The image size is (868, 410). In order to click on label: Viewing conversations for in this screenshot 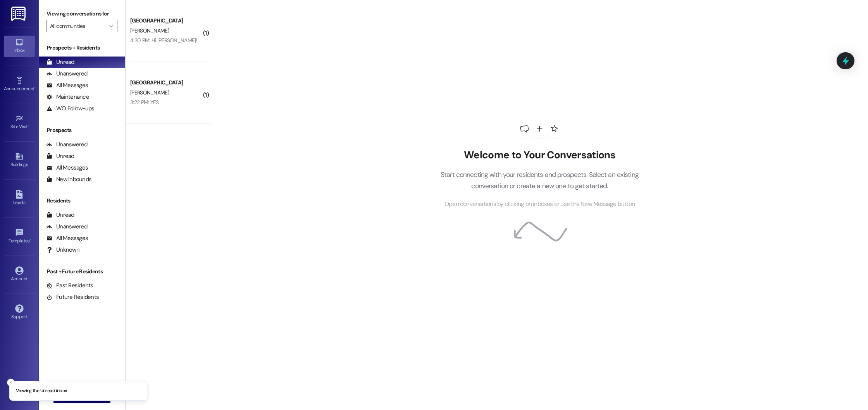, I will do `click(82, 14)`.